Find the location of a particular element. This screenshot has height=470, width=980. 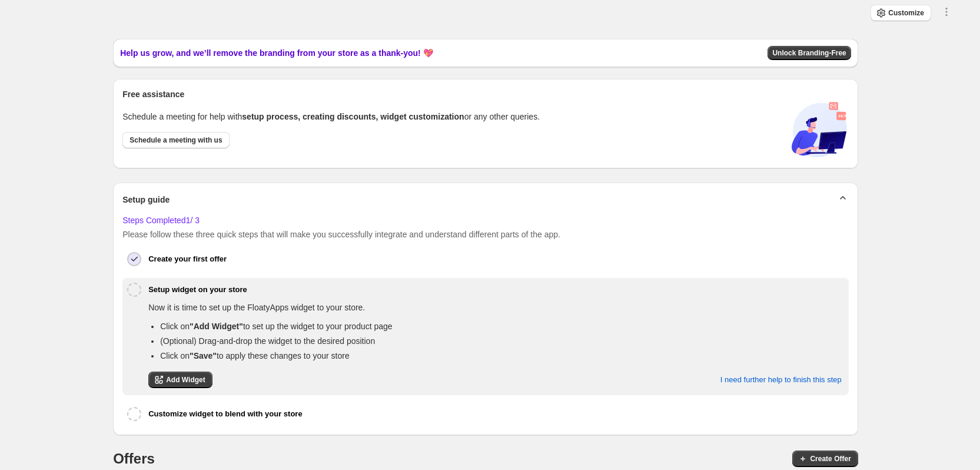

h6: Setup widget on your store is located at coordinates (198, 289).